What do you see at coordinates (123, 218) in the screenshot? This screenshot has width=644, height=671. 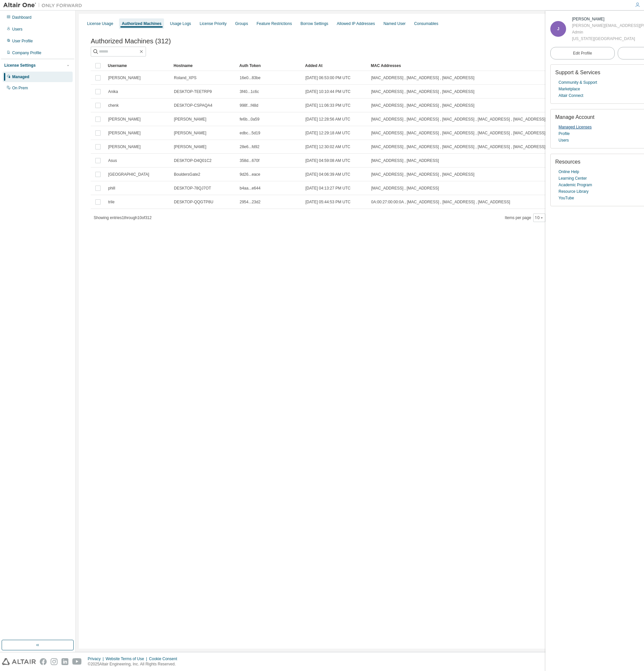 I see `span: Showing entries 1 through 10 of 312` at bounding box center [123, 218].